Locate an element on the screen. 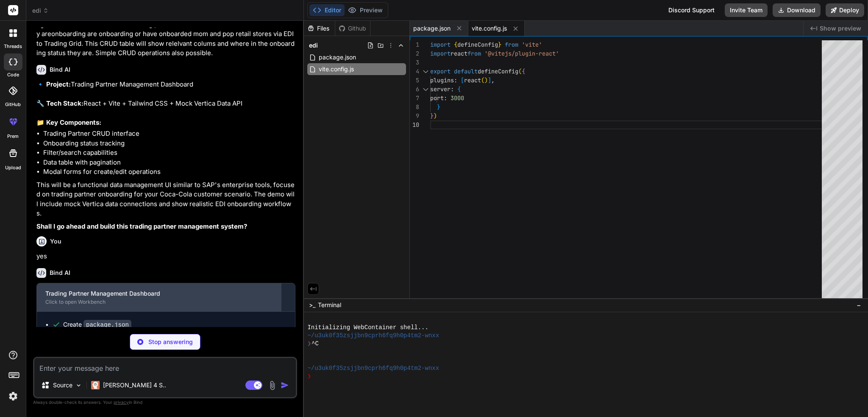 The height and width of the screenshot is (417, 868). span: server is located at coordinates (440, 89).